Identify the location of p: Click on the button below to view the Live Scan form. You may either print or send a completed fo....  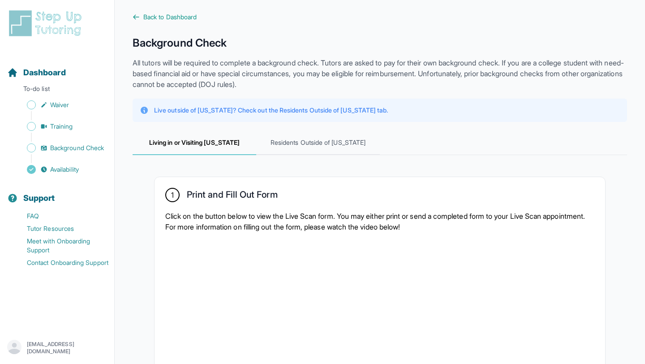
(380, 221).